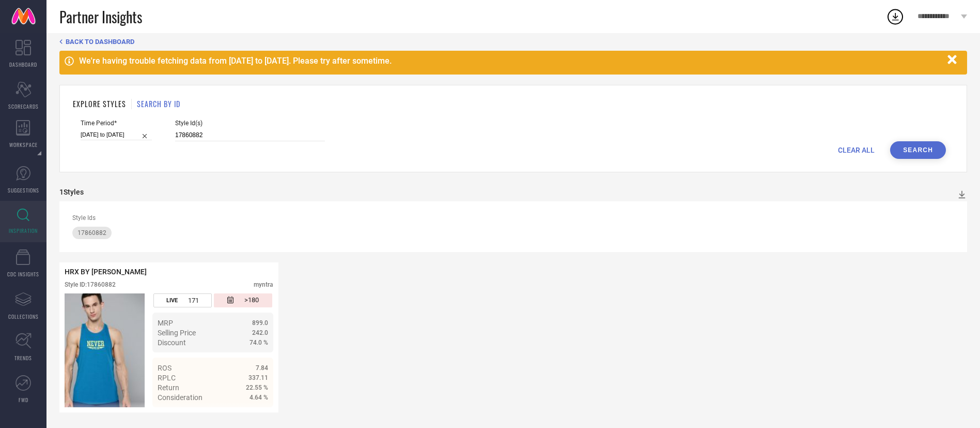 This screenshot has width=980, height=428. I want to click on span: CDC INSIGHTS, so click(23, 273).